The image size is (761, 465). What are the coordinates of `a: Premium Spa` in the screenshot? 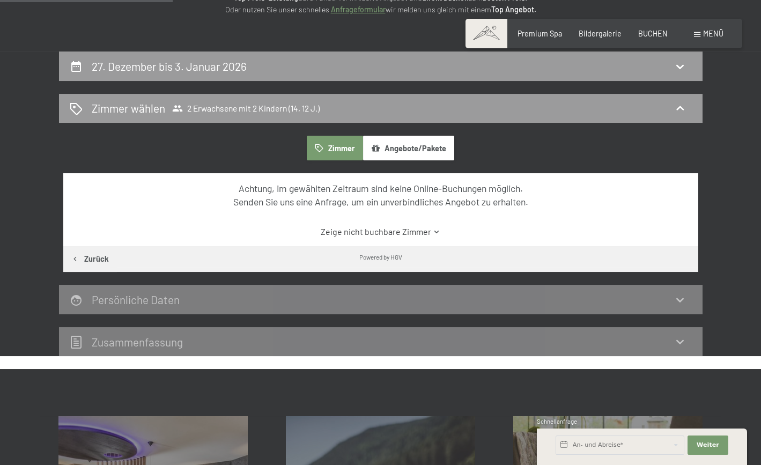 It's located at (540, 33).